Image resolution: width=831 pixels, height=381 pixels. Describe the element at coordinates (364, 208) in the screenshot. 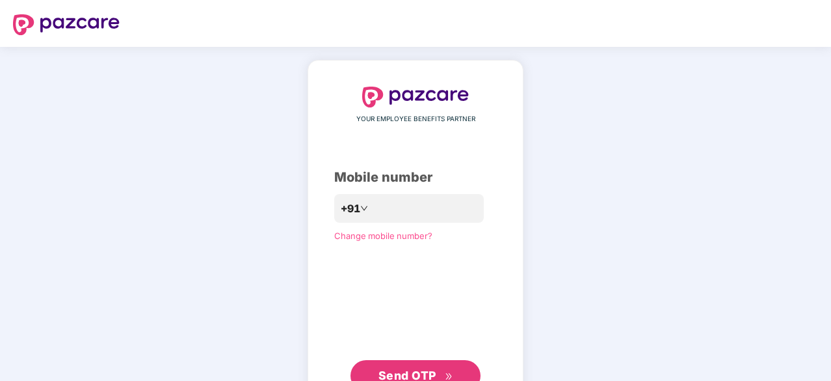

I see `span: down` at that location.